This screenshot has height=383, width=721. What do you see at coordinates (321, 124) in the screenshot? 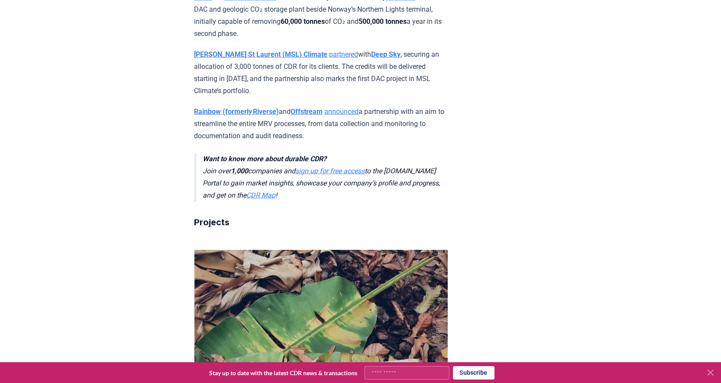
I see `p: and a partnership with an aim to streamline the entire MRV processes, from data collection and mo...` at bounding box center [321, 124].